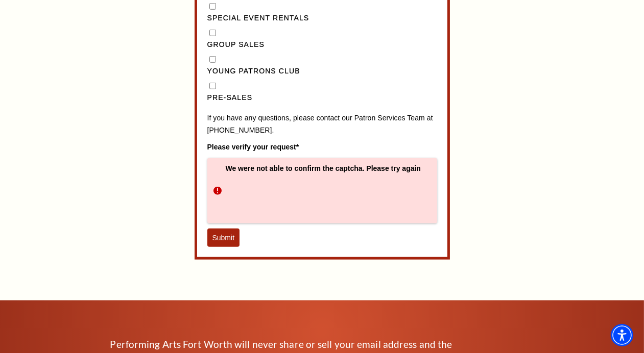 The image size is (644, 353). I want to click on label: Young Patrons Club, so click(322, 71).